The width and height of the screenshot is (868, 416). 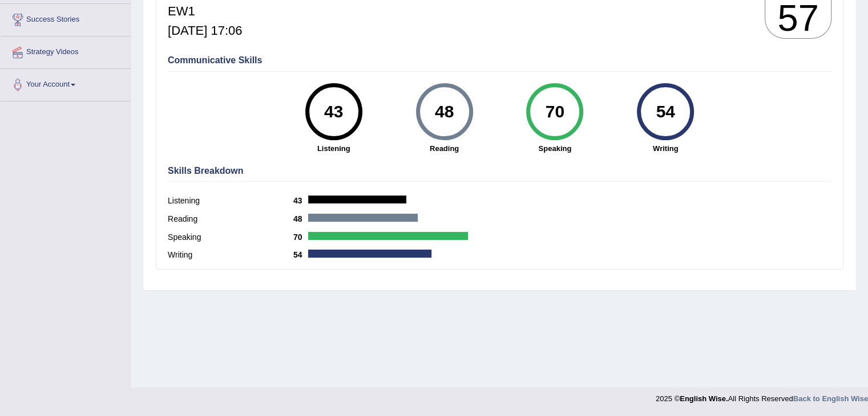 What do you see at coordinates (831, 398) in the screenshot?
I see `strong: Back to English Wise` at bounding box center [831, 398].